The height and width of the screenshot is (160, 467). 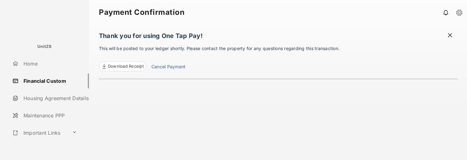 I want to click on p: This will be posted to your ledger shortly. Please contact the property for any questions regardi..., so click(x=279, y=58).